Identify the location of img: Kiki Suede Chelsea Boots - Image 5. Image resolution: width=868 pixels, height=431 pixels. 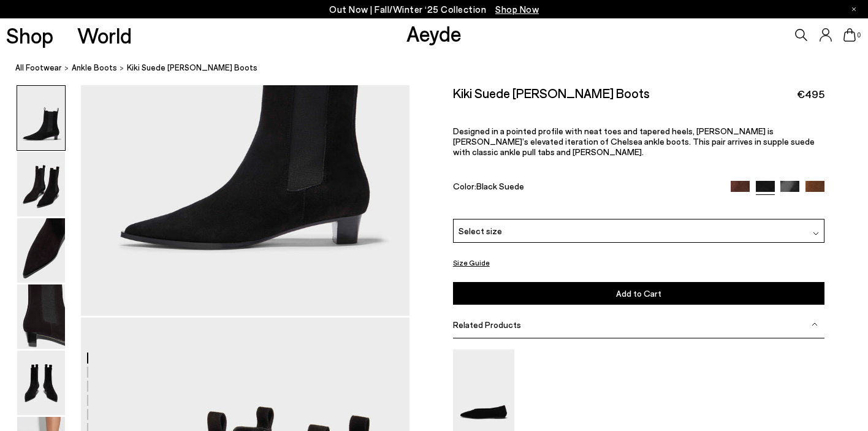
(41, 383).